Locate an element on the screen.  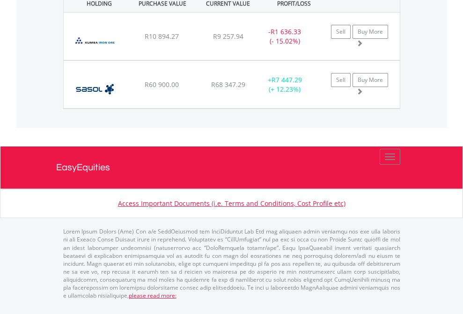
p: Lorem Ipsum Dolors (Ame) Con a/e SeddOeiusmod tem InciDiduntut Lab Etd mag aliquaen admin veniamq... is located at coordinates (232, 263).